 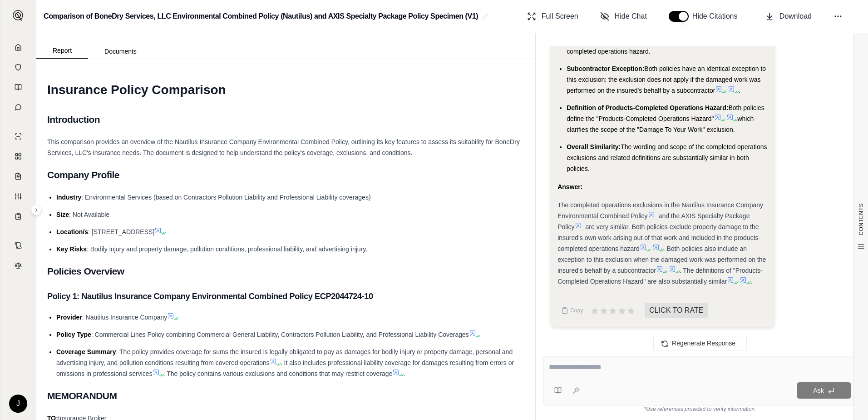 I want to click on span: Download, so click(x=795, y=17).